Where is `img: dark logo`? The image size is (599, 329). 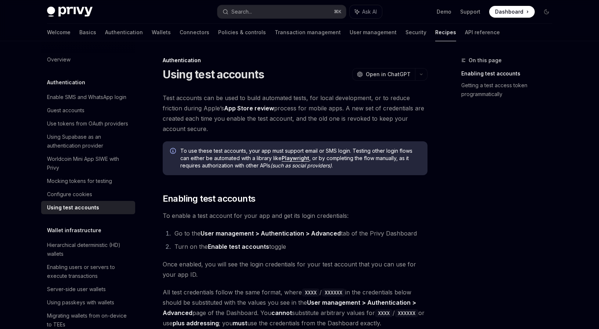
img: dark logo is located at coordinates (70, 12).